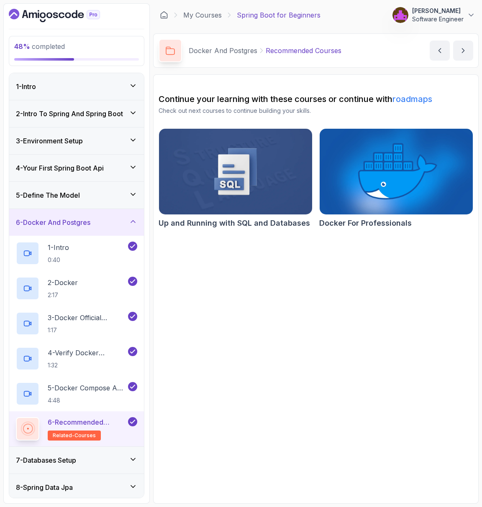  I want to click on p: Spring Boot for Beginners, so click(279, 15).